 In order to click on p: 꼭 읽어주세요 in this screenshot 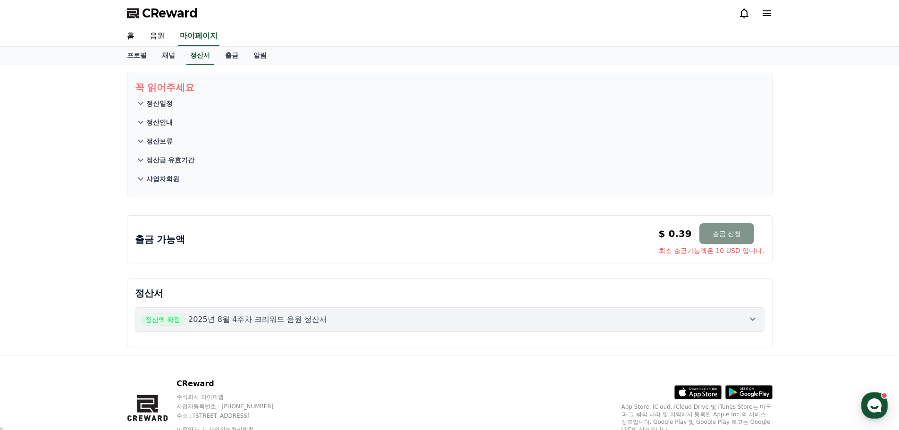, I will do `click(450, 87)`.